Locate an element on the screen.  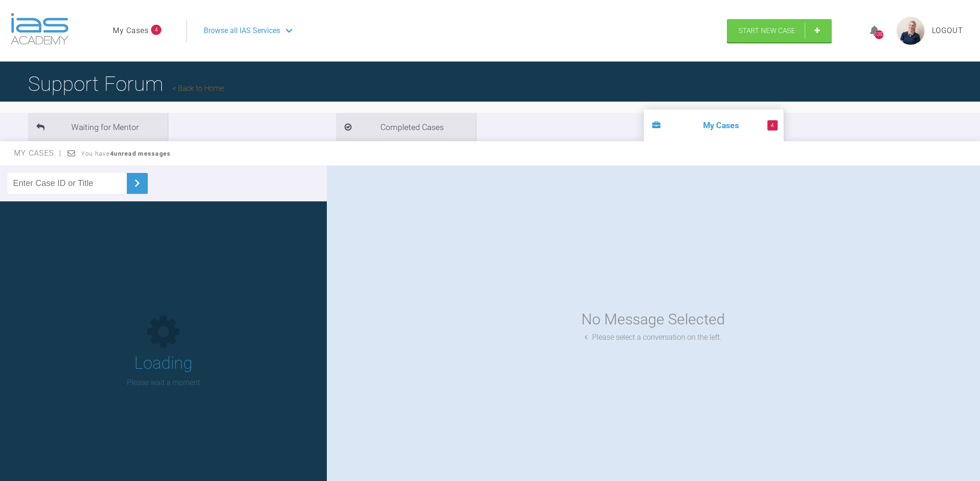
div: Please select a conversation on the left. is located at coordinates (653, 338).